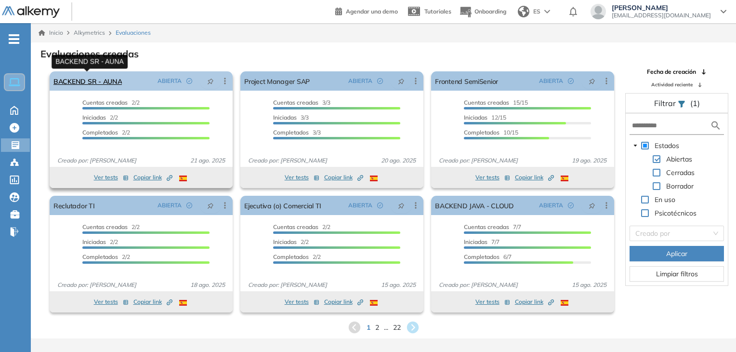  What do you see at coordinates (208, 285) in the screenshot?
I see `span: 18 ago. 2025` at bounding box center [208, 285].